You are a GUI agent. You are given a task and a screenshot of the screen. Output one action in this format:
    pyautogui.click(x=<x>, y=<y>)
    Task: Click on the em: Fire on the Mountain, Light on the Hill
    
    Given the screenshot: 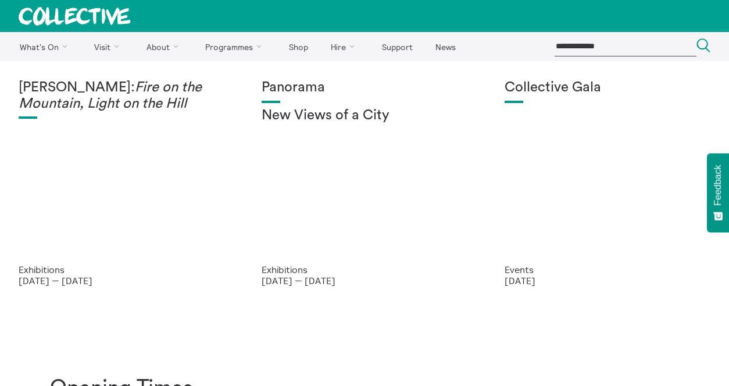 What is the action you would take?
    pyautogui.click(x=110, y=95)
    